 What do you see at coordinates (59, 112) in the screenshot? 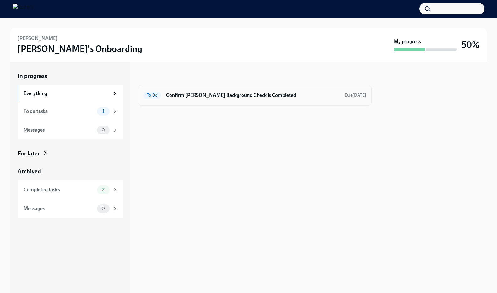
I see `div: To do tasks` at bounding box center [59, 112].